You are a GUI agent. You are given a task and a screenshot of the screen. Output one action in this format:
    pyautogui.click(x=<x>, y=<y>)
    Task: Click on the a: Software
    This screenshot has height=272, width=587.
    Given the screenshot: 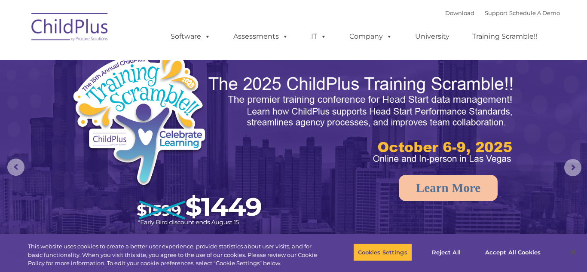 What is the action you would take?
    pyautogui.click(x=190, y=37)
    